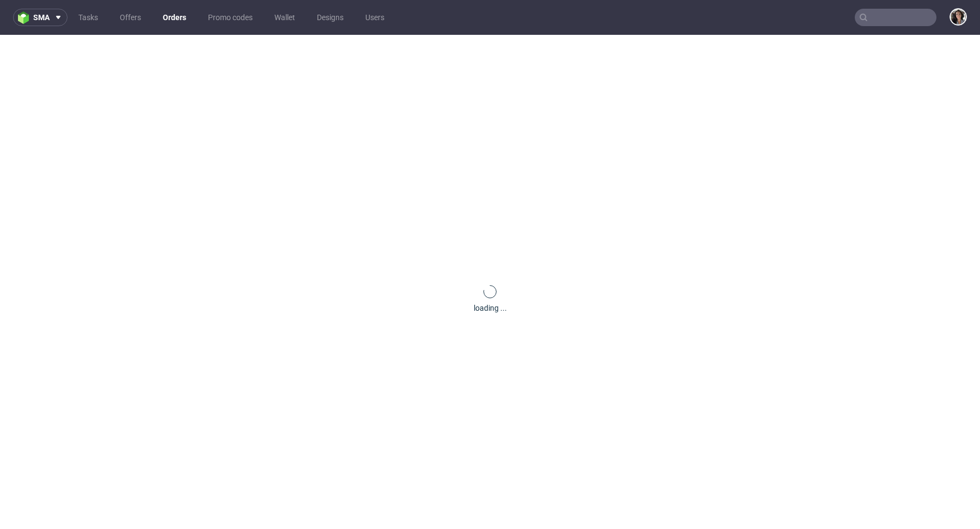 The image size is (980, 529). What do you see at coordinates (88, 18) in the screenshot?
I see `a: Tasks` at bounding box center [88, 18].